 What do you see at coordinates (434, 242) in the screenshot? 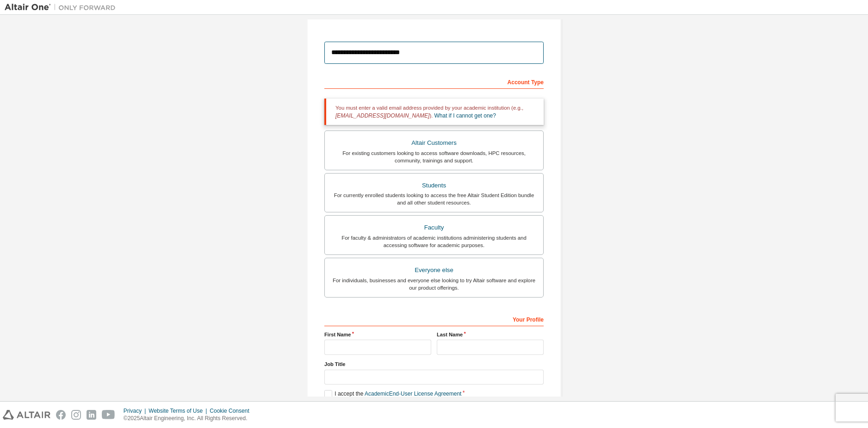
I see `div: For faculty & administrators of academic institutions administering students and accessing softwa...` at bounding box center [434, 242].